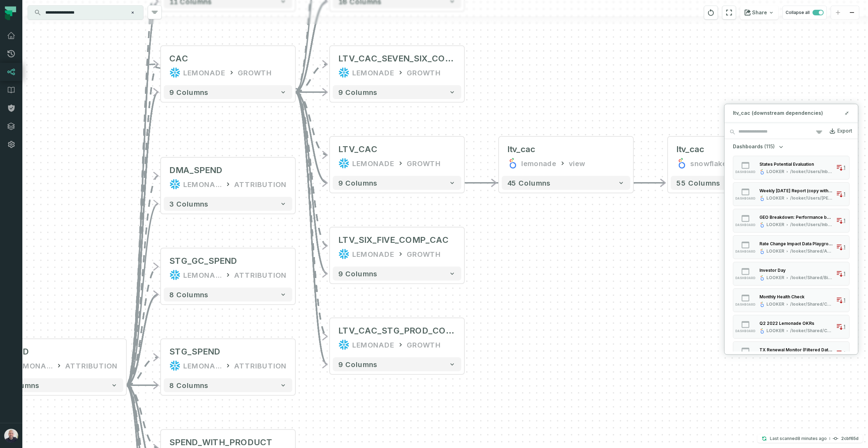 Image resolution: width=868 pixels, height=448 pixels. Describe the element at coordinates (142, 371) in the screenshot. I see `g: Edge from 41bb299049e5680a3012e718f29df7f7 to 82e8040b5ba09b061499a2943564ac6f` at that location.